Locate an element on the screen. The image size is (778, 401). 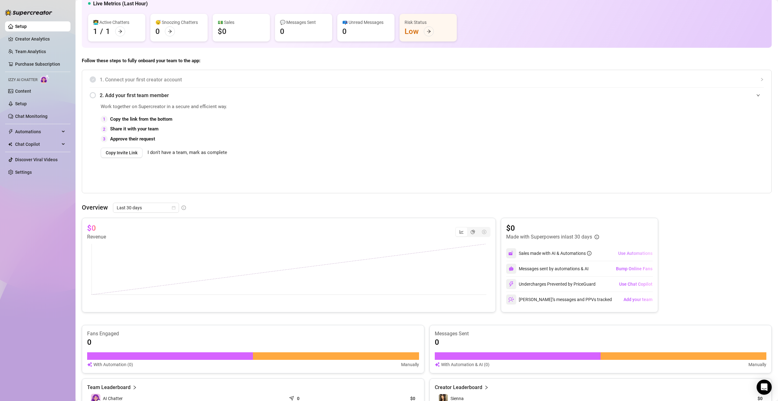
span: 2. Add your first team member is located at coordinates (431, 95).